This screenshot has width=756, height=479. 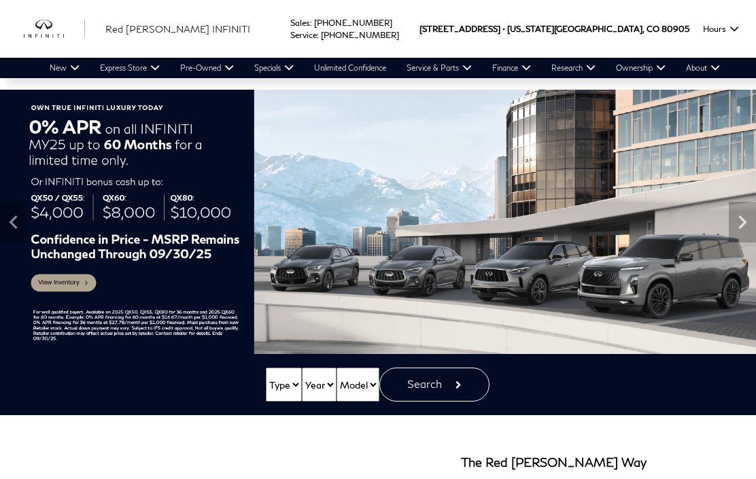 What do you see at coordinates (350, 68) in the screenshot?
I see `a: Unlimited Confidence` at bounding box center [350, 68].